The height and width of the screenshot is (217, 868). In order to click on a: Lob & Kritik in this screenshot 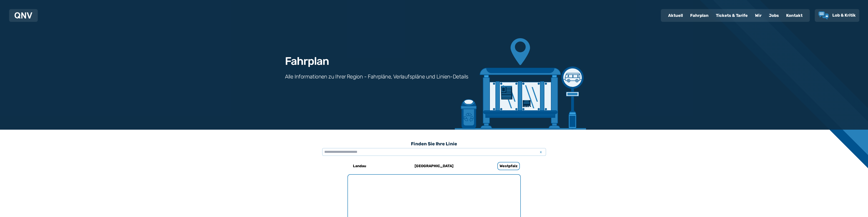, I will do `click(837, 15)`.